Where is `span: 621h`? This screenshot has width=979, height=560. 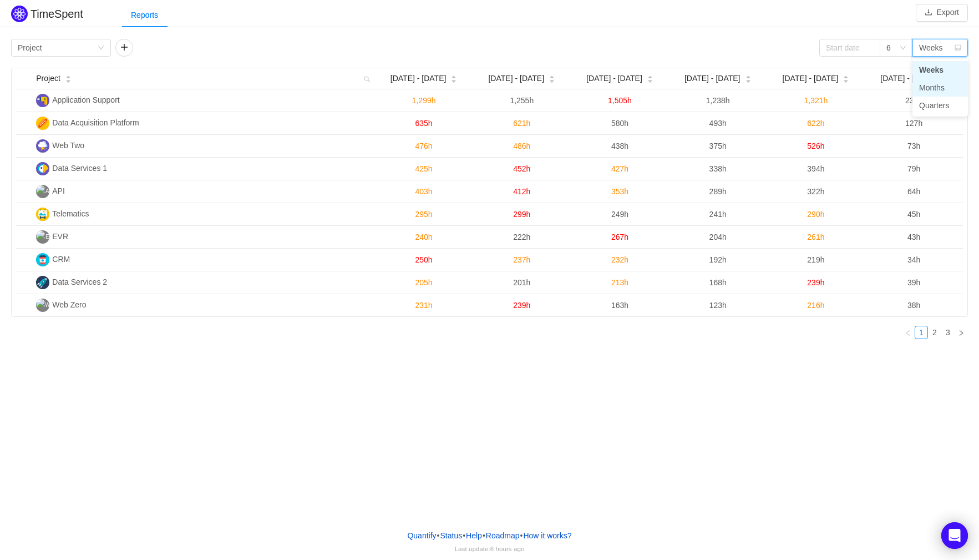
span: 621h is located at coordinates (521, 124).